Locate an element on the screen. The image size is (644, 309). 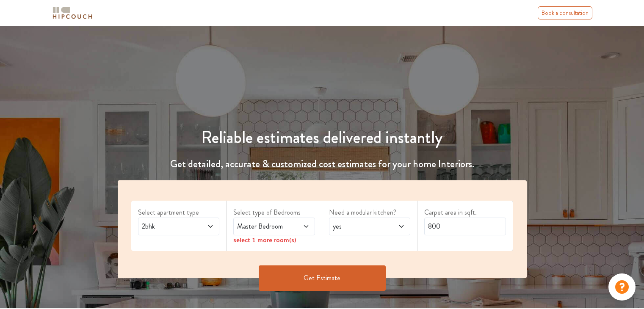
label: Select apartment type is located at coordinates (179, 212).